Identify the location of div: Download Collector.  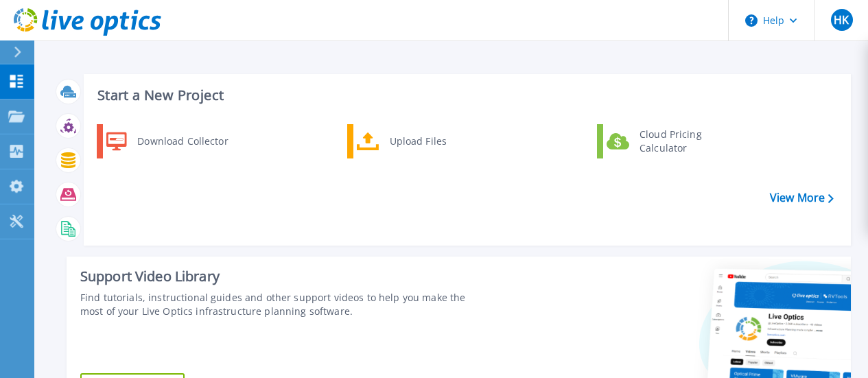
(182, 141).